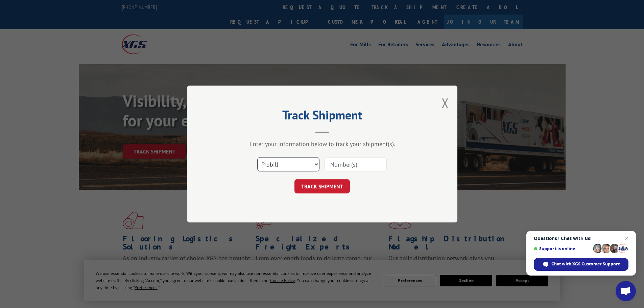 This screenshot has width=644, height=308. What do you see at coordinates (322, 187) in the screenshot?
I see `button: TRACK SHIPMENT` at bounding box center [322, 187].